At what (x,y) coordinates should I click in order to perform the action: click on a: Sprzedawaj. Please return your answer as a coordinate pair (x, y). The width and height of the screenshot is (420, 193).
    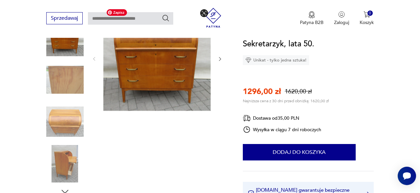
    Looking at the image, I should click on (64, 19).